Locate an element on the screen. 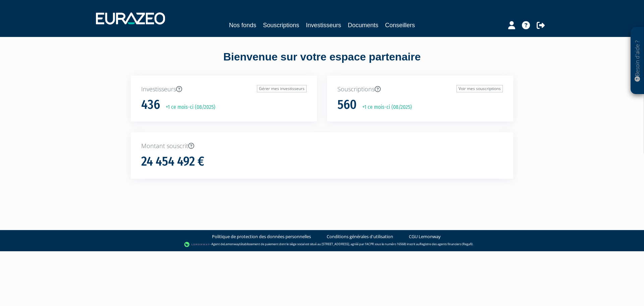  p: Montant souscrit is located at coordinates (322, 146).